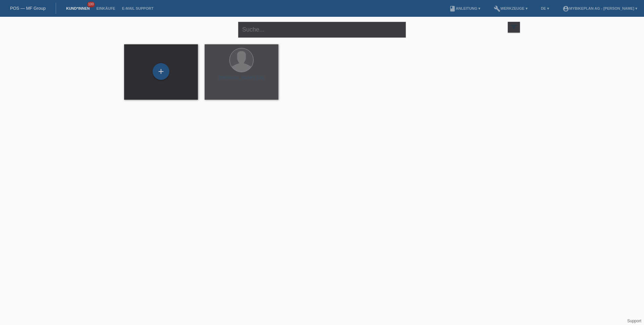  Describe the element at coordinates (464, 8) in the screenshot. I see `a: bookAnleitung ▾` at that location.